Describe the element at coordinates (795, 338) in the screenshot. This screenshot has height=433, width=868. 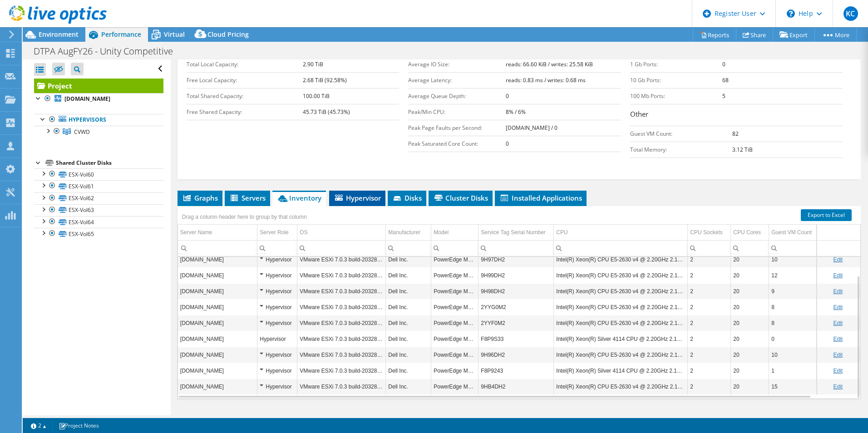
I see `td: Column Guest VM Count, Value 0` at that location.